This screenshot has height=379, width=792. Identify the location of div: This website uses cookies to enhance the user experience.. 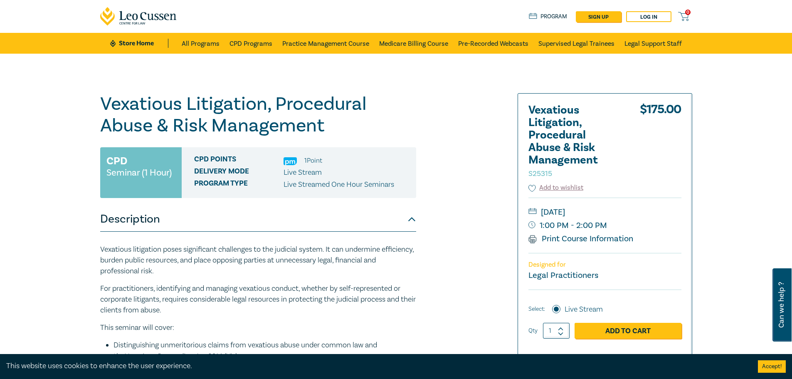
(376, 366).